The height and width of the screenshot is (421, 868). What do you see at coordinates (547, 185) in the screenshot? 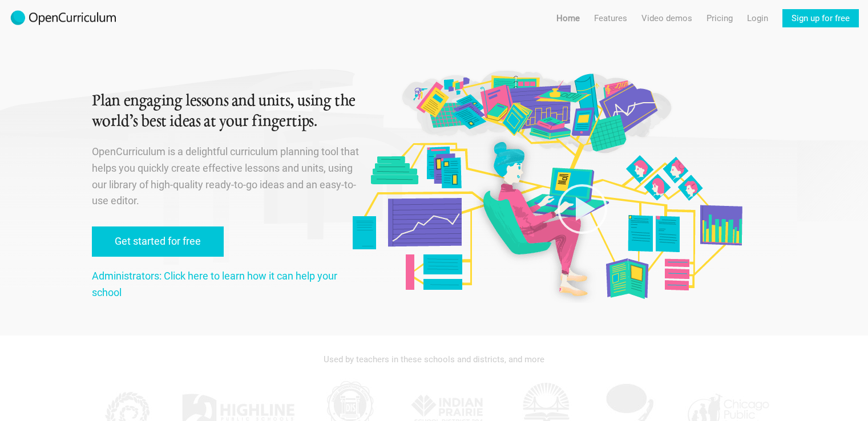
I see `img: Original illustration by Malisa Suchanya, Oakland, CA (malisasuchanya.com)` at bounding box center [547, 185].